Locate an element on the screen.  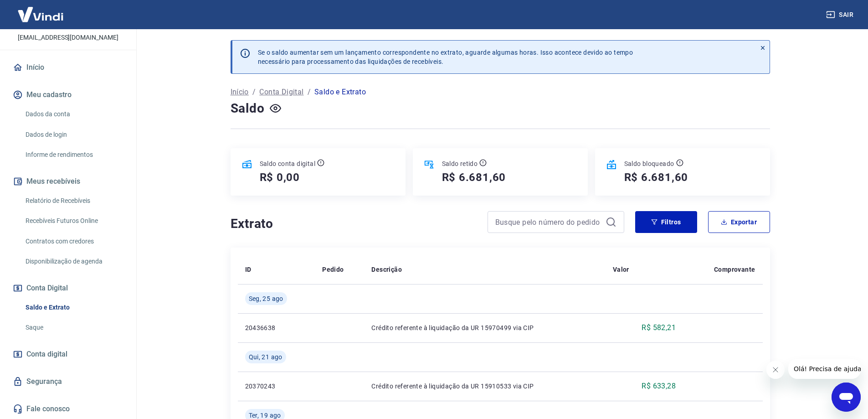
p: R$ 633,28 is located at coordinates (659, 386).